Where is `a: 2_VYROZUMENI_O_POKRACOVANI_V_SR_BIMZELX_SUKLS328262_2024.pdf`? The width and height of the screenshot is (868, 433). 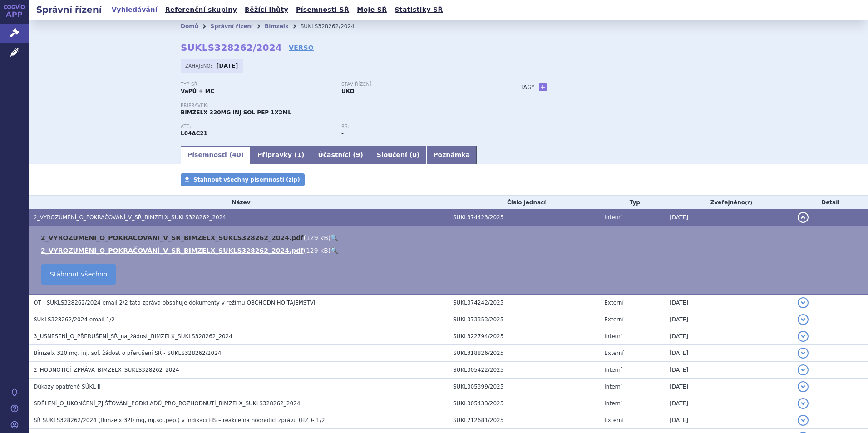 a: 2_VYROZUMENI_O_POKRACOVANI_V_SR_BIMZELX_SUKLS328262_2024.pdf is located at coordinates (172, 238).